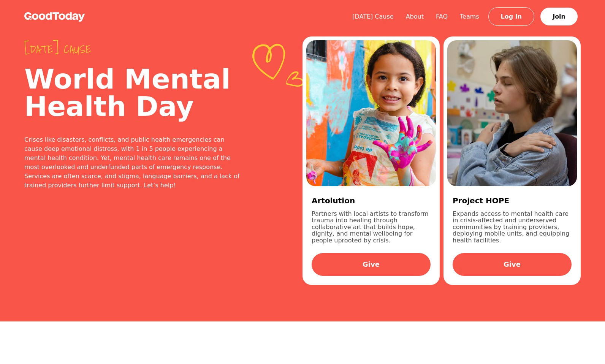  Describe the element at coordinates (512, 16) in the screenshot. I see `a: Log In` at that location.